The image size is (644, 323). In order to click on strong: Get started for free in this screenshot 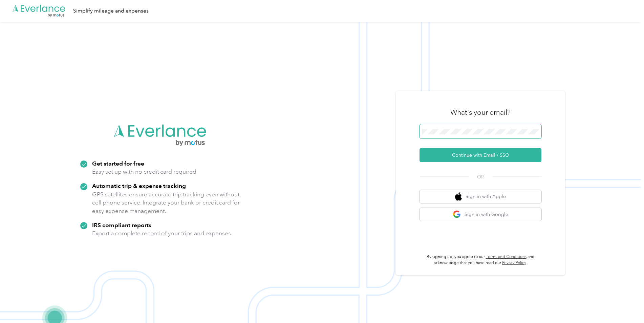, I will do `click(118, 163)`.